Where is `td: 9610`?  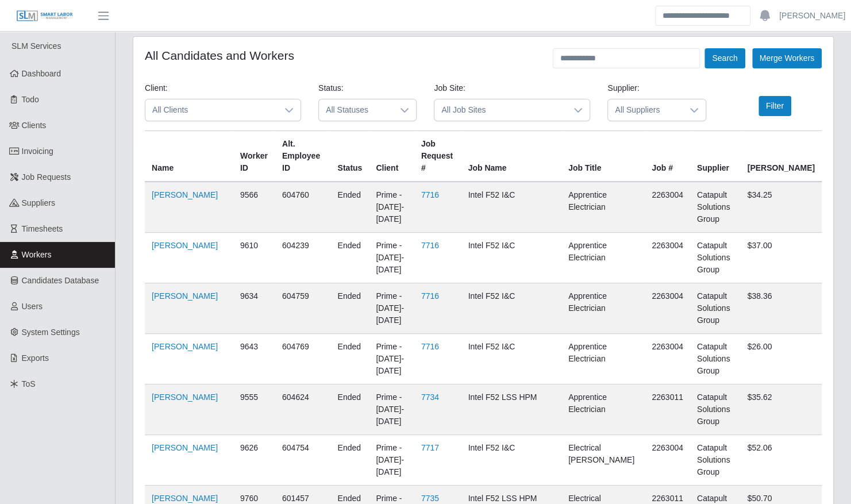 td: 9610 is located at coordinates (254, 258).